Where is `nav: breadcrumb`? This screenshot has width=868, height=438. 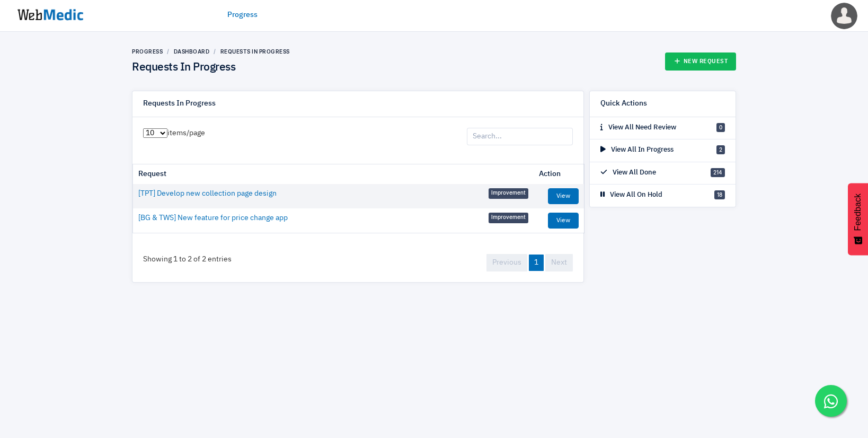
nav: breadcrumb is located at coordinates (211, 52).